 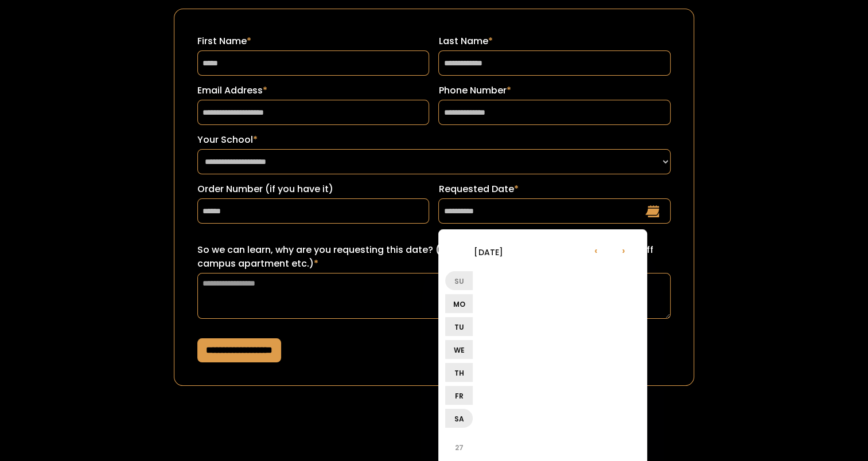 What do you see at coordinates (459, 349) in the screenshot?
I see `li: We` at bounding box center [459, 349].